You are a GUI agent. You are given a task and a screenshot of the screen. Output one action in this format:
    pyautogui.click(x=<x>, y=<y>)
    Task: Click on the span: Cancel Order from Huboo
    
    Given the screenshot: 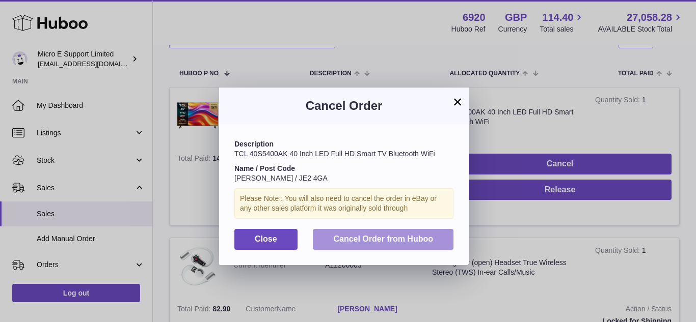 What is the action you would take?
    pyautogui.click(x=383, y=239)
    